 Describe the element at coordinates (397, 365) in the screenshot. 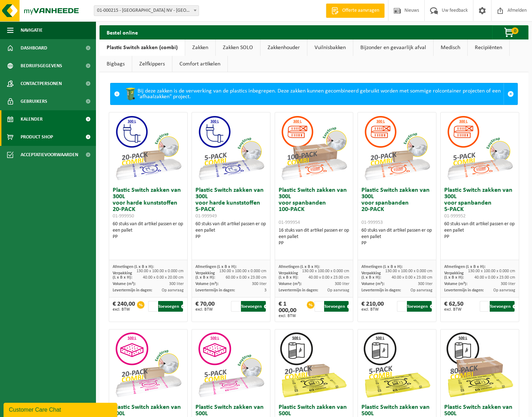

I see `img: 01-999963` at that location.